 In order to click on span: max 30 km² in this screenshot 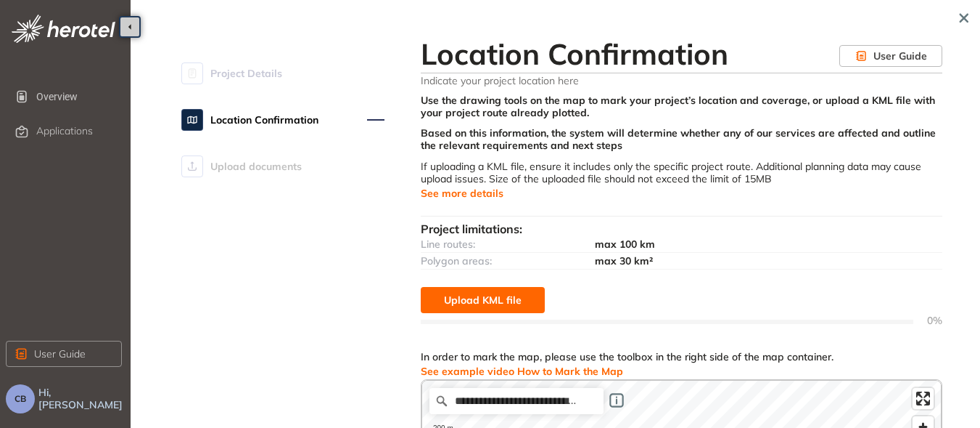, I will do `click(624, 261)`.